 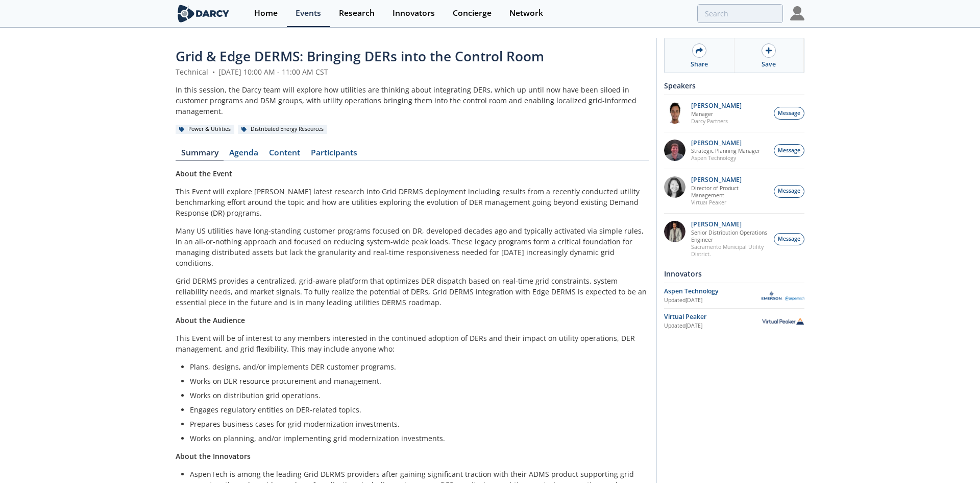 What do you see at coordinates (284, 154) in the screenshot?
I see `a: Content` at bounding box center [284, 154].